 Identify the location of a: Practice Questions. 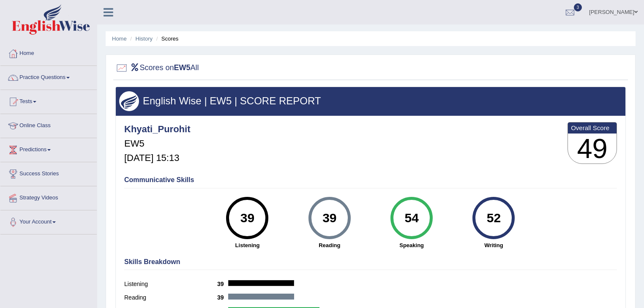
(48, 76).